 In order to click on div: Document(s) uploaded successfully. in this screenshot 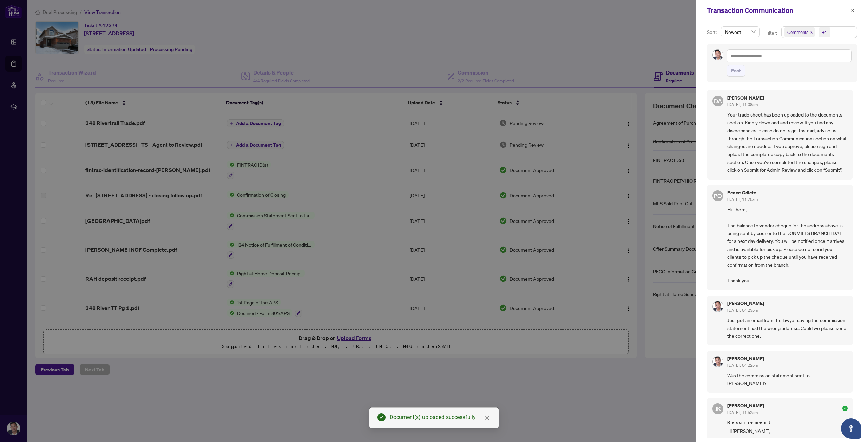, I will do `click(440, 417)`.